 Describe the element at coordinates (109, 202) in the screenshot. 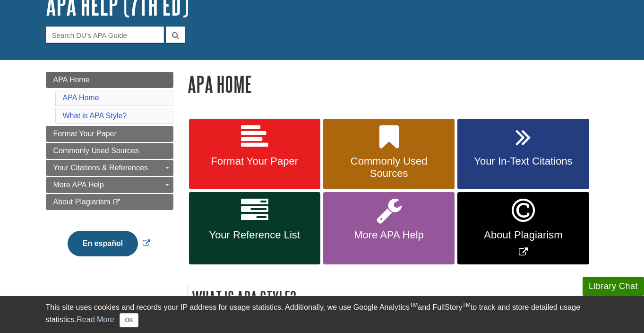

I see `a: About Plagiarism` at that location.